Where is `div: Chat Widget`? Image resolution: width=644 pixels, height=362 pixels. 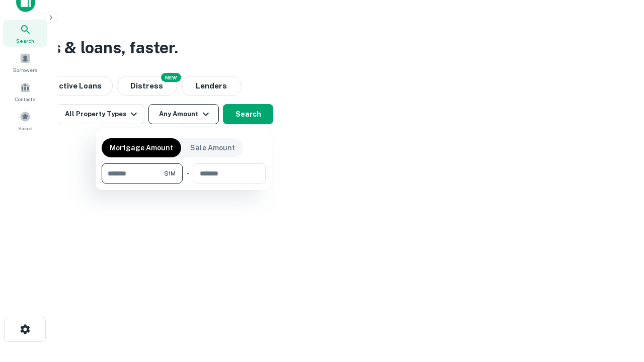 div: Chat Widget is located at coordinates (619, 305).